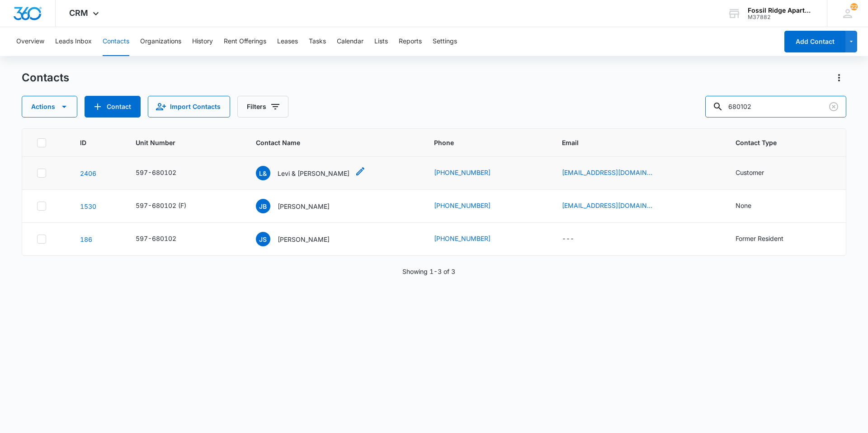 Image resolution: width=868 pixels, height=433 pixels. Describe the element at coordinates (749, 173) in the screenshot. I see `div: Customer` at that location.